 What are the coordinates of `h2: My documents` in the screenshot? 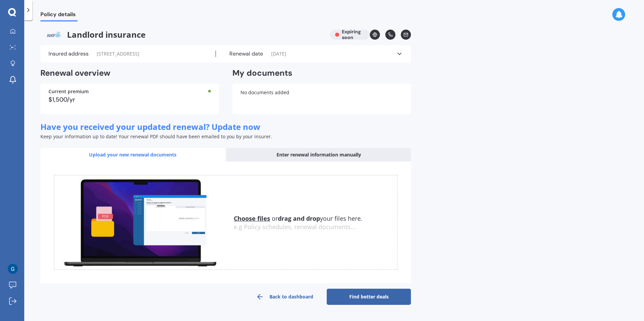 It's located at (262, 73).